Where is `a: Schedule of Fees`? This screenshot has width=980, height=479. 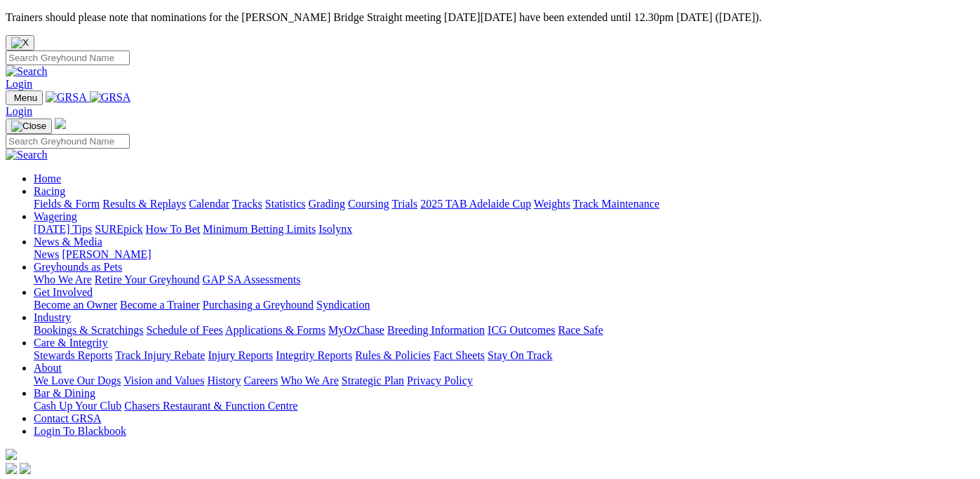 a: Schedule of Fees is located at coordinates (184, 330).